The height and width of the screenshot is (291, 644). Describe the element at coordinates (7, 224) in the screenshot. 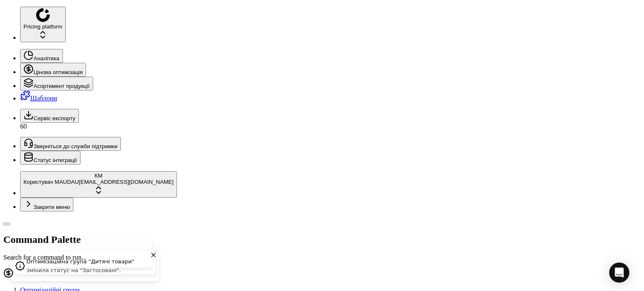

I see `button: Toggle Sidebar` at that location.